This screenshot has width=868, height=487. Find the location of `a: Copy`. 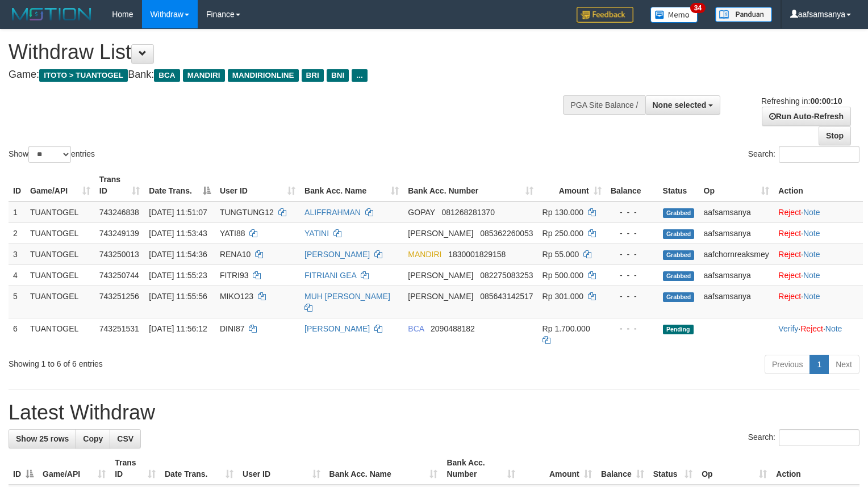

a: Copy is located at coordinates (93, 439).